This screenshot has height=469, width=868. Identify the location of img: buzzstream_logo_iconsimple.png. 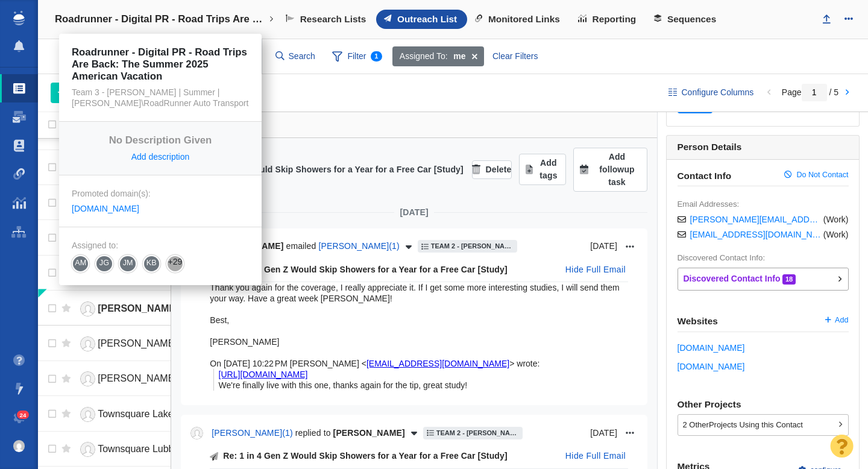
(19, 18).